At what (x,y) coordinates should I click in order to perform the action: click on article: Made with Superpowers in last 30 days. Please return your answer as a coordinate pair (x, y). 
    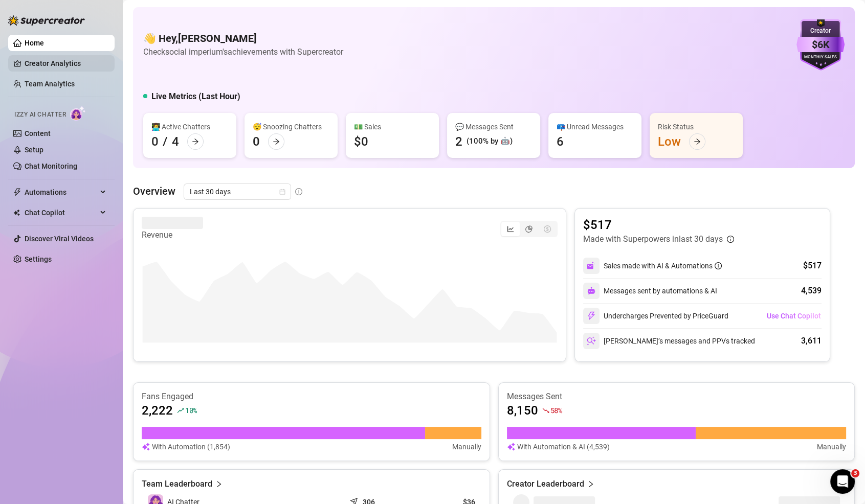
    Looking at the image, I should click on (652, 239).